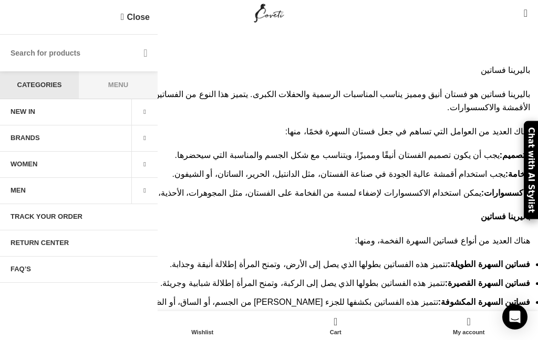 The height and width of the screenshot is (340, 538). I want to click on a: My account, so click(469, 326).